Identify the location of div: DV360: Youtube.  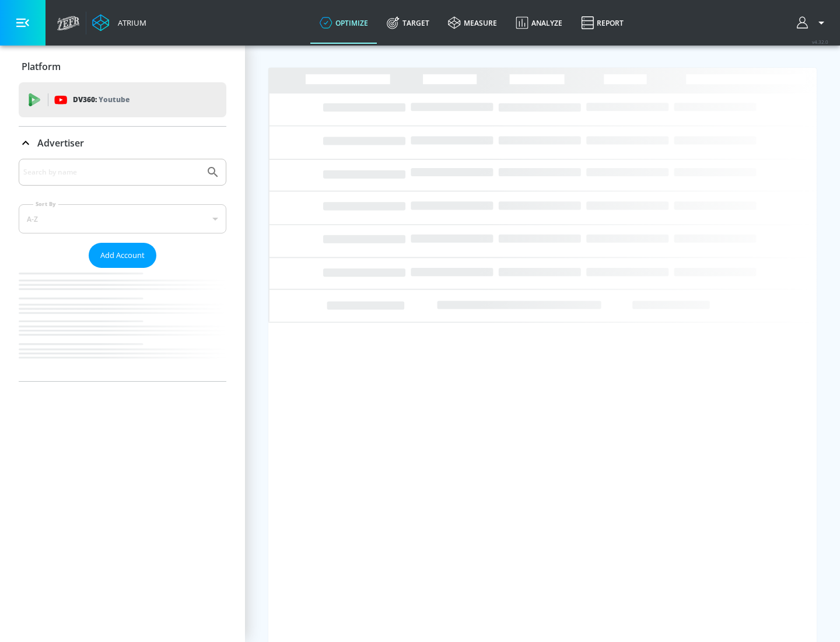
(123, 100).